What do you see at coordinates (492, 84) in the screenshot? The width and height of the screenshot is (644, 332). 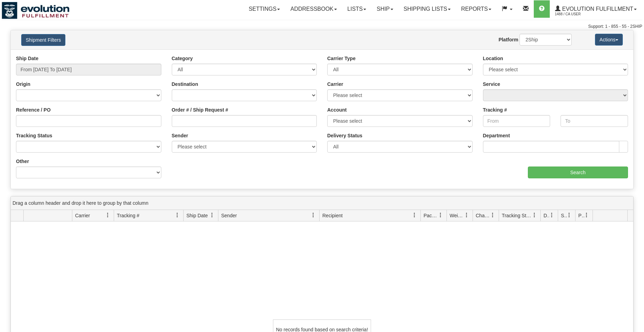 I see `label: Service` at bounding box center [492, 84].